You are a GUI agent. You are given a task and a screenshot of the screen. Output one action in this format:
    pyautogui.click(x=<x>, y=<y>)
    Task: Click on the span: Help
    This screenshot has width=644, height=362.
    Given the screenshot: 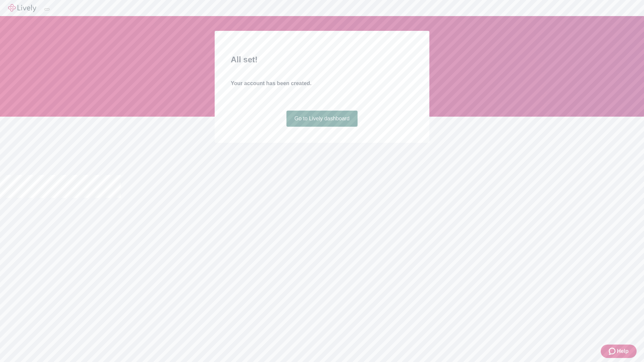 What is the action you would take?
    pyautogui.click(x=623, y=352)
    